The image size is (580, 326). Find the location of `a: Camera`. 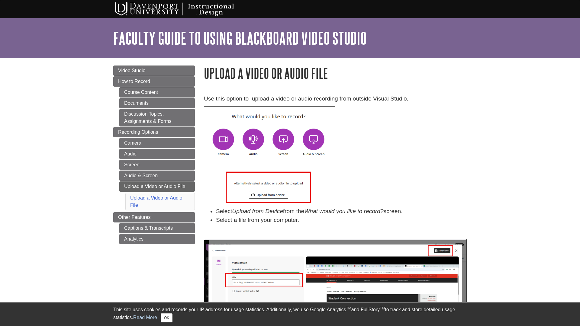

a: Camera is located at coordinates (157, 143).